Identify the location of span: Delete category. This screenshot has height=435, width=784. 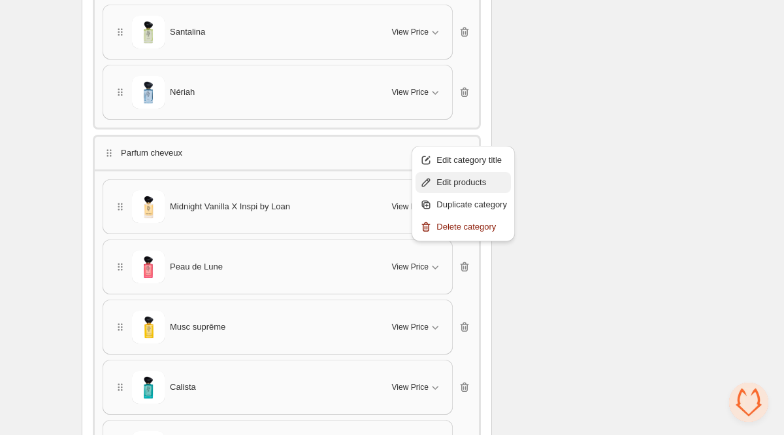
(472, 227).